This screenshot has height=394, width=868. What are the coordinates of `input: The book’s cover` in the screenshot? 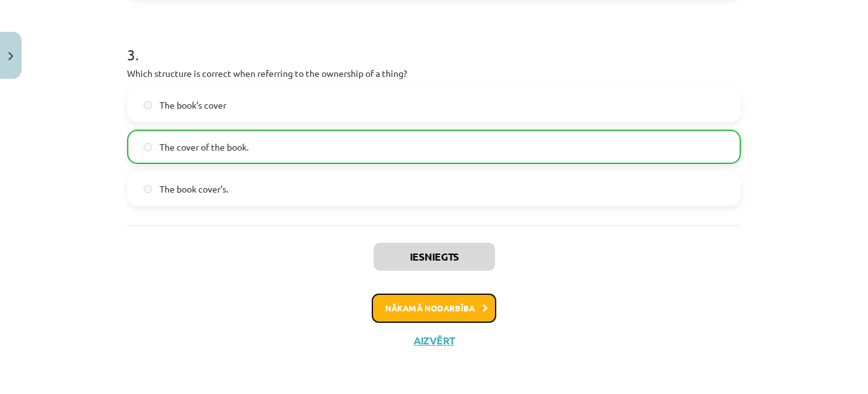 It's located at (148, 105).